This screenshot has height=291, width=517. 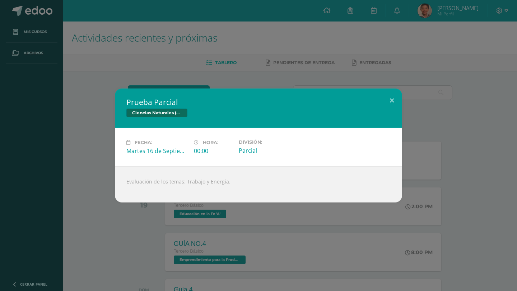 I want to click on div: Parcial, so click(x=270, y=151).